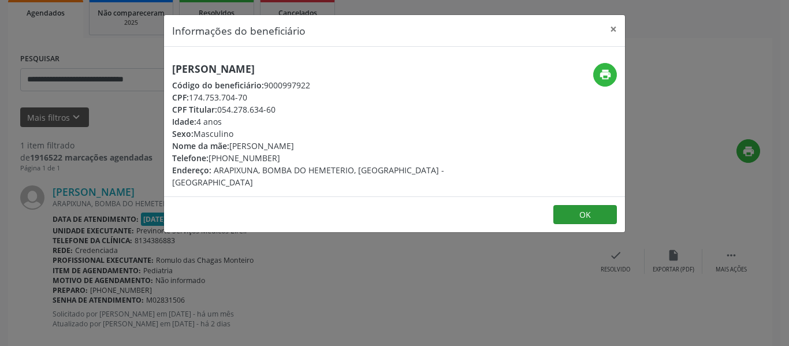 This screenshot has height=346, width=789. I want to click on div: 9000997922, so click(318, 85).